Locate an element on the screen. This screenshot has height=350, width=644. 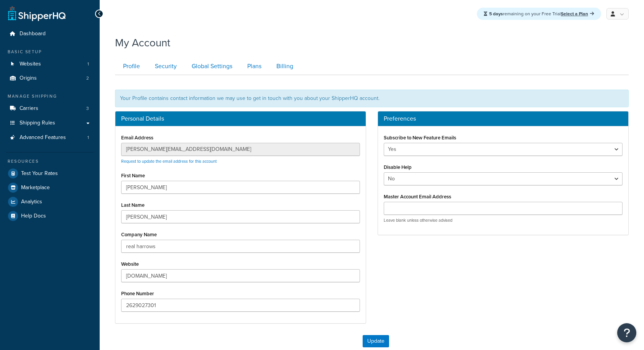
label: Last Name is located at coordinates (132, 205).